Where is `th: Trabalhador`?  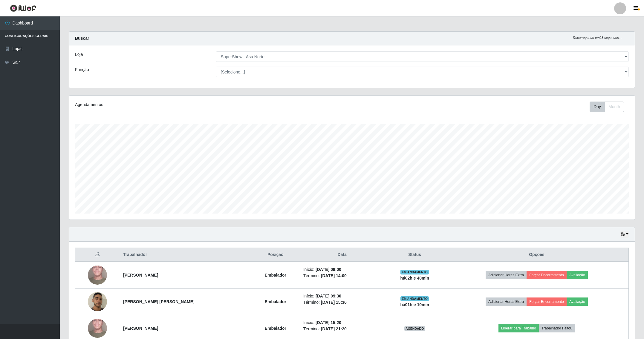
th: Trabalhador is located at coordinates (185, 255).